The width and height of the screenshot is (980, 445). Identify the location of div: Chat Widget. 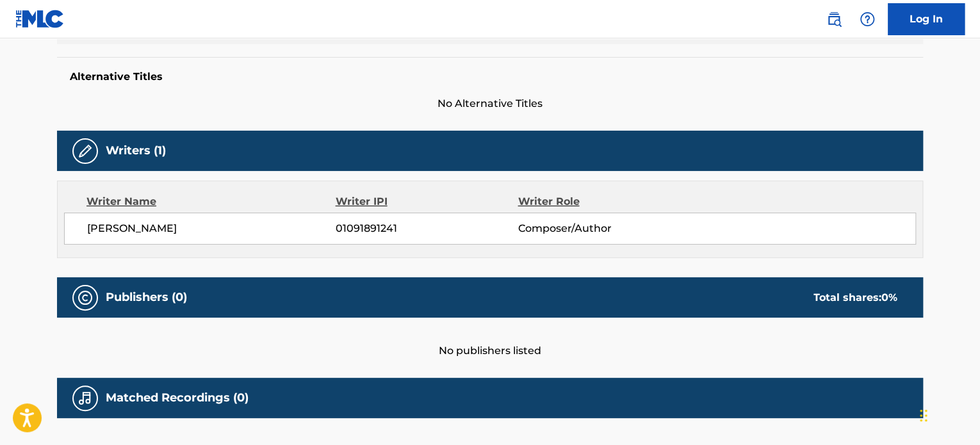
(947, 414).